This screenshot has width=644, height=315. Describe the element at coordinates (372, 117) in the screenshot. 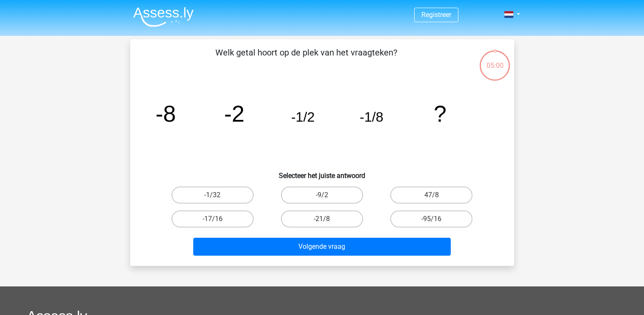

I see `tspan: -1/8` at that location.